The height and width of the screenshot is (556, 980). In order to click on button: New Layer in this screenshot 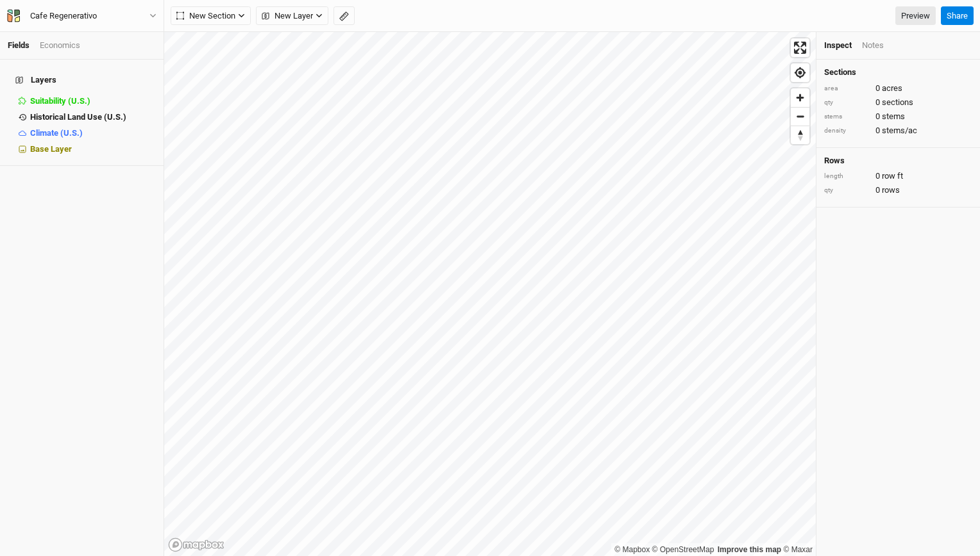, I will do `click(292, 16)`.